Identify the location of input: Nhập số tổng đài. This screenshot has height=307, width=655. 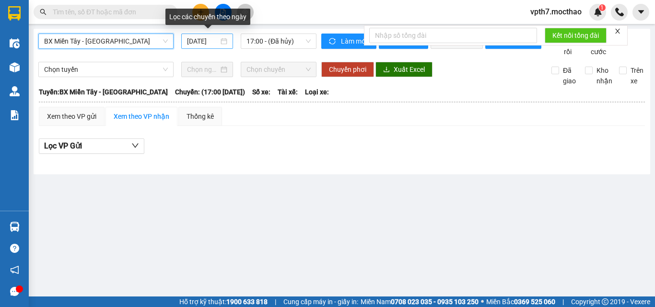
(453, 35).